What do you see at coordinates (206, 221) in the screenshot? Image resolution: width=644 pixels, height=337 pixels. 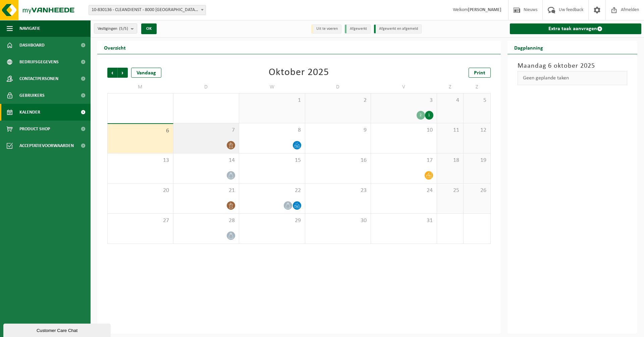 I see `span: 28` at bounding box center [206, 221].